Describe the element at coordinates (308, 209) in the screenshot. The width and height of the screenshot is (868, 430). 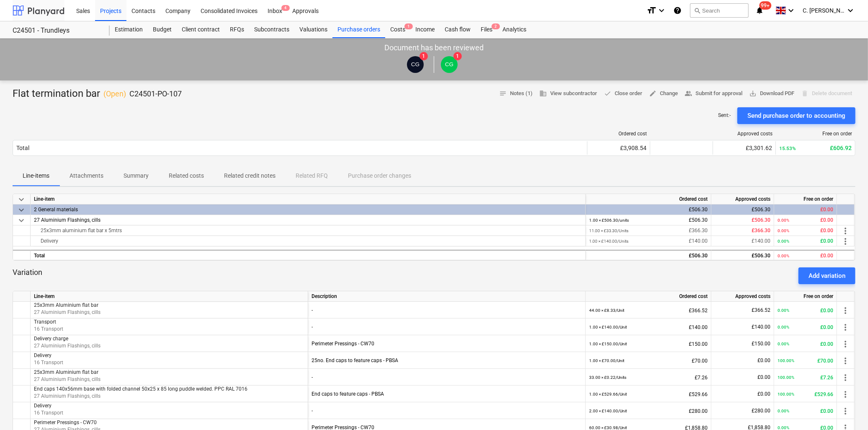
I see `div: 2 General materials` at that location.